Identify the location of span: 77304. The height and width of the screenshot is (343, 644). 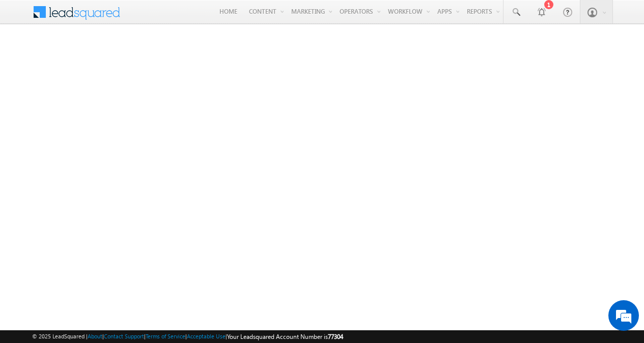
(335, 336).